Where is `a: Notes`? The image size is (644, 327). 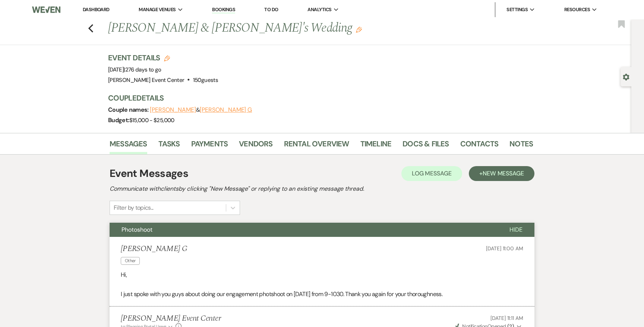 a: Notes is located at coordinates (521, 146).